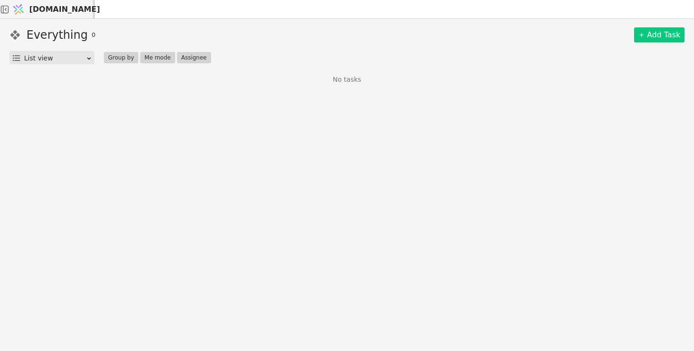 The width and height of the screenshot is (694, 351). I want to click on img: Logo, so click(18, 9).